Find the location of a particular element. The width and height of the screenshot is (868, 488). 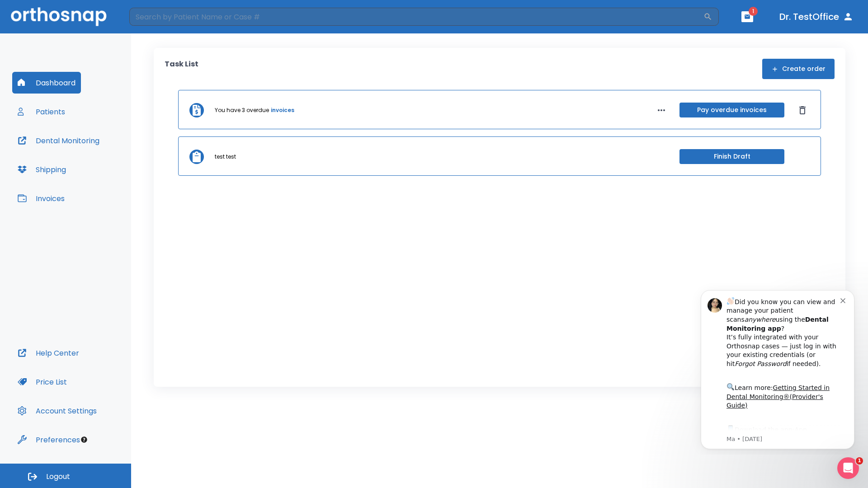

button: Finish Draft is located at coordinates (731, 156).